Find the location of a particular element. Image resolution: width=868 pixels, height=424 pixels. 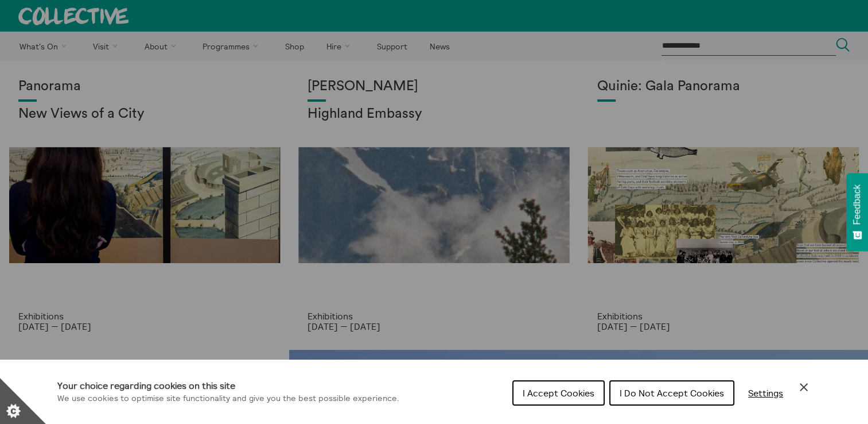

span: Settings is located at coordinates (765, 393).